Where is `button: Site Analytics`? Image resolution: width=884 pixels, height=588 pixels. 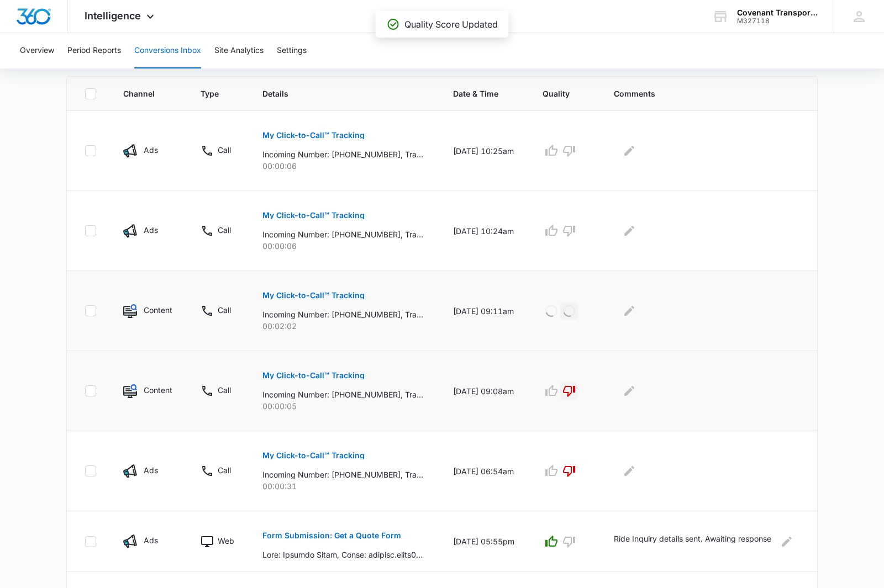 button: Site Analytics is located at coordinates (239, 50).